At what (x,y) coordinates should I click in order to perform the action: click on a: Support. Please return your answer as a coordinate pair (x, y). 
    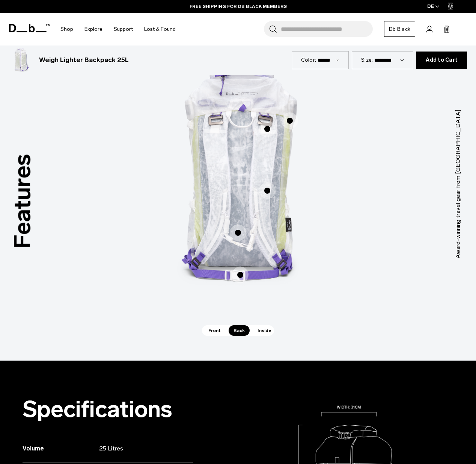
    Looking at the image, I should click on (123, 29).